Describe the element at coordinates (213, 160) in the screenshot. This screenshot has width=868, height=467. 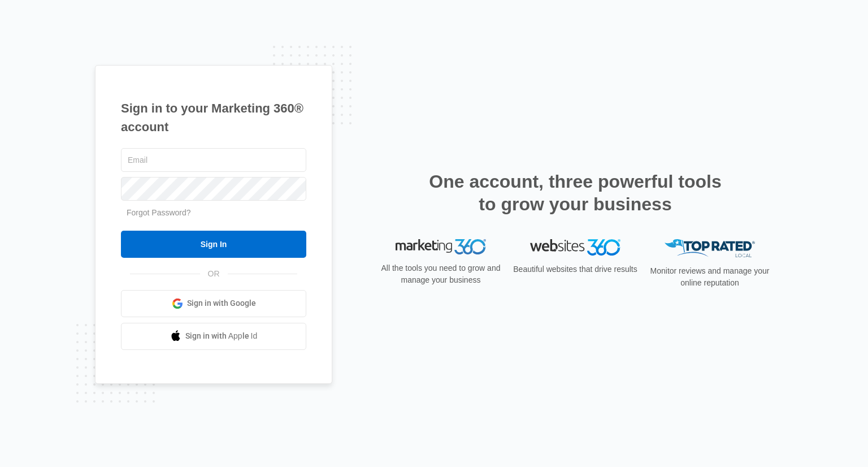
I see `input: Email` at that location.